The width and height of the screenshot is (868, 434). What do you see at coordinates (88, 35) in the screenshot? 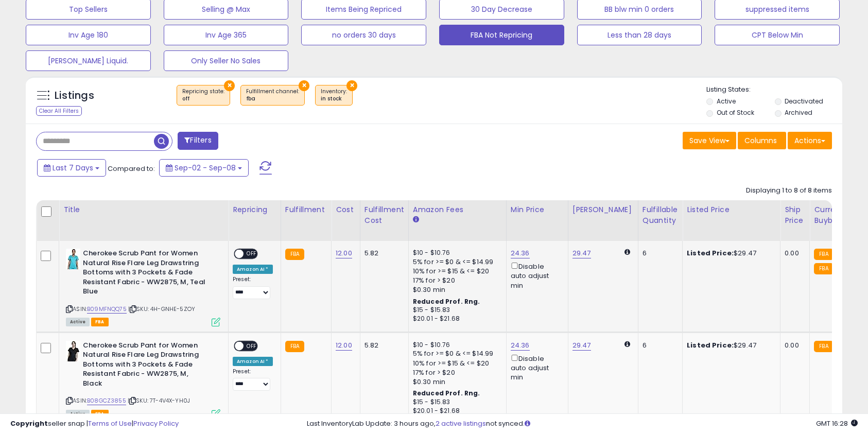
I see `button: Inv Age 180` at bounding box center [88, 35].